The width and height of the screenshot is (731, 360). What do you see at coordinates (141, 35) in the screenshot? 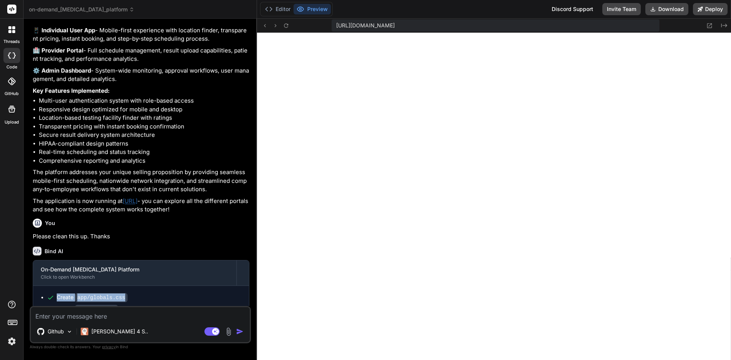
I see `p: - Mobile-first experience with location finder, transparent pricing, instant booking, and step-by...` at bounding box center [141, 35].